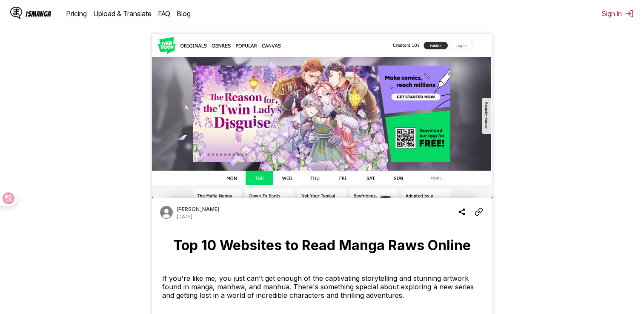 This screenshot has height=314, width=644. I want to click on img: IsManga Logo, so click(16, 13).